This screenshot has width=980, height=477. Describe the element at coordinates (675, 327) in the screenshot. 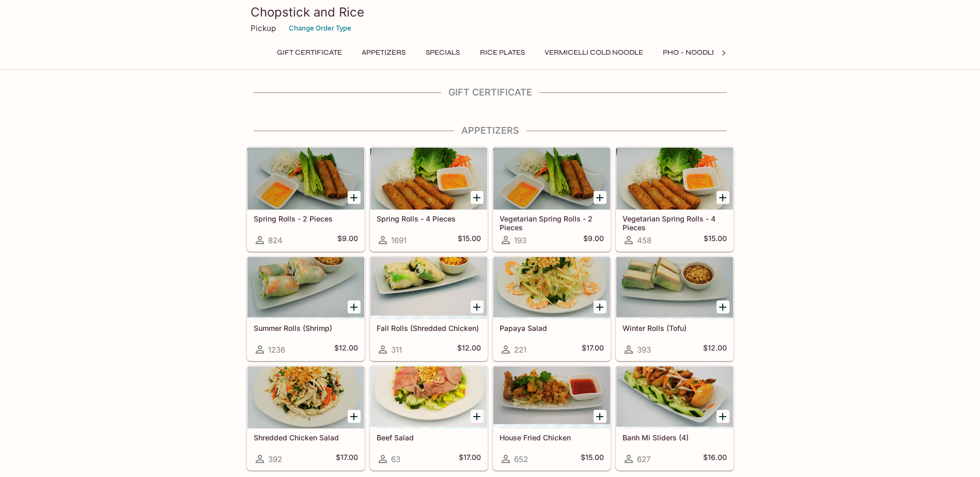

I see `h5: Winter Rolls (Tofu)` at that location.